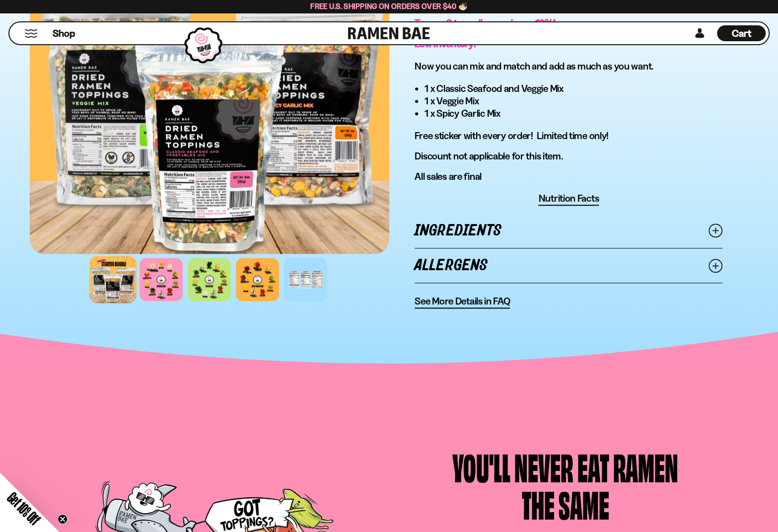 The height and width of the screenshot is (532, 778). What do you see at coordinates (646, 466) in the screenshot?
I see `div: Ramen` at bounding box center [646, 466].